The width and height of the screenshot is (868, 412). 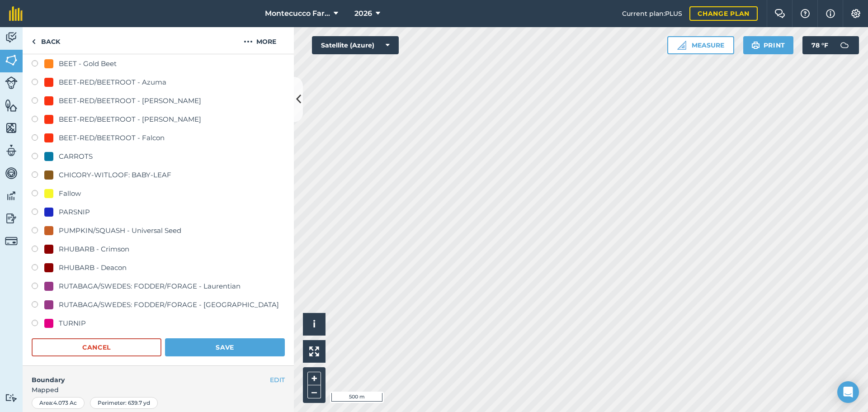 What do you see at coordinates (856, 14) in the screenshot?
I see `img: A cog icon` at bounding box center [856, 14].